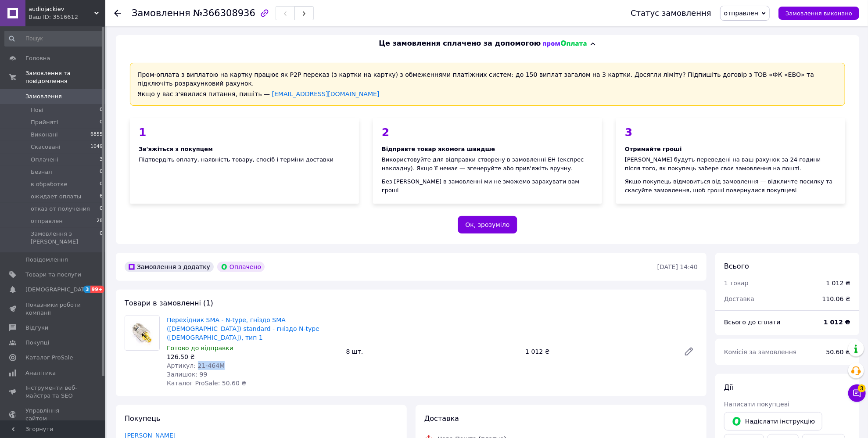 This screenshot has width=868, height=438. What do you see at coordinates (101, 196) in the screenshot?
I see `span: 6` at bounding box center [101, 196].